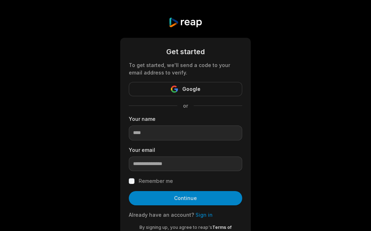  What do you see at coordinates (186, 106) in the screenshot?
I see `span: or` at bounding box center [186, 106].